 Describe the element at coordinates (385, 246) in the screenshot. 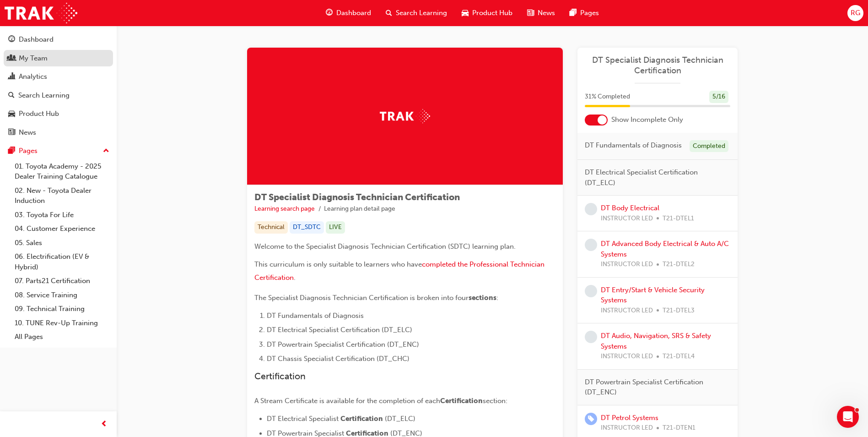

I see `span: Welcome to the Specialist Diagnosis Technician Certification (SDTC) learning plan.` at that location.